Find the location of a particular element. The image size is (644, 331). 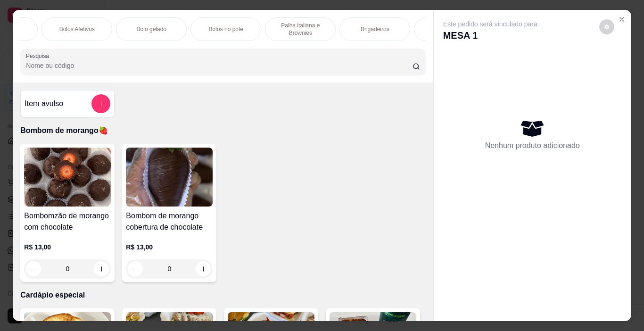

p: Nenhum produto adicionado is located at coordinates (532, 146).